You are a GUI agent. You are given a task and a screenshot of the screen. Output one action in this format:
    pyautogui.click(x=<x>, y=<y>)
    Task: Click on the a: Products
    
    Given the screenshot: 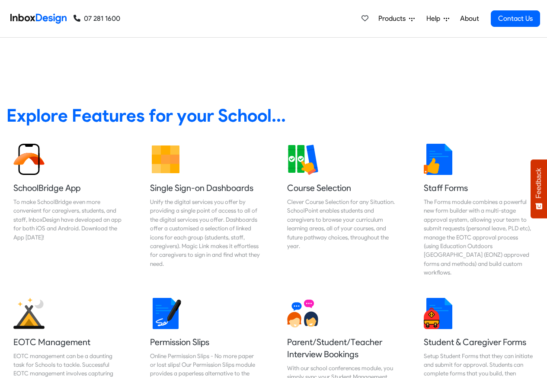 What is the action you would take?
    pyautogui.click(x=397, y=19)
    